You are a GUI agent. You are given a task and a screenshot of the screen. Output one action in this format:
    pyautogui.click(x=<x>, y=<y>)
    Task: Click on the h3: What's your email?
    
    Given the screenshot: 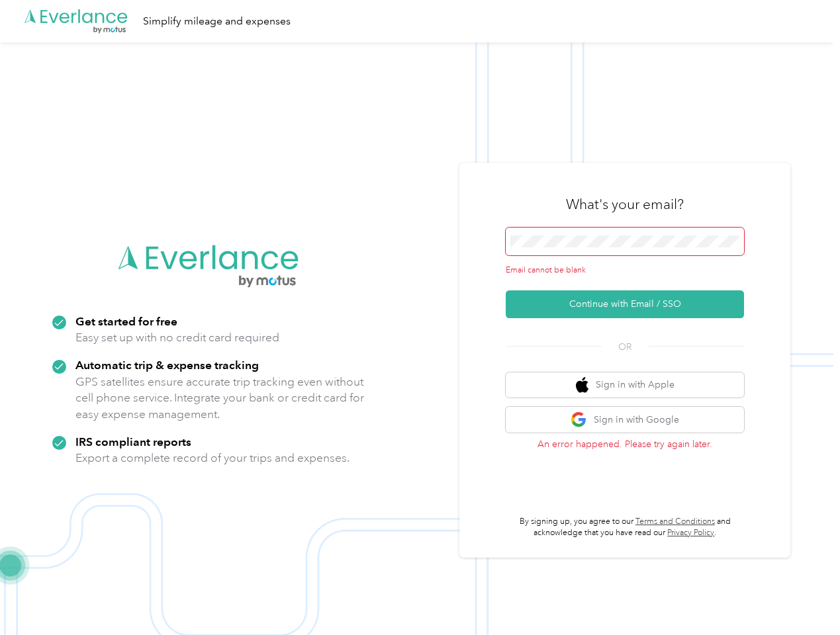 What is the action you would take?
    pyautogui.click(x=625, y=205)
    